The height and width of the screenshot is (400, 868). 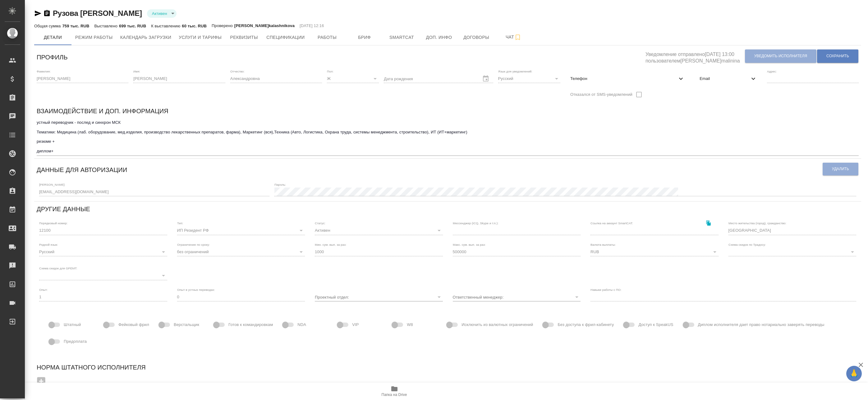 I want to click on span: VIP, so click(x=355, y=325).